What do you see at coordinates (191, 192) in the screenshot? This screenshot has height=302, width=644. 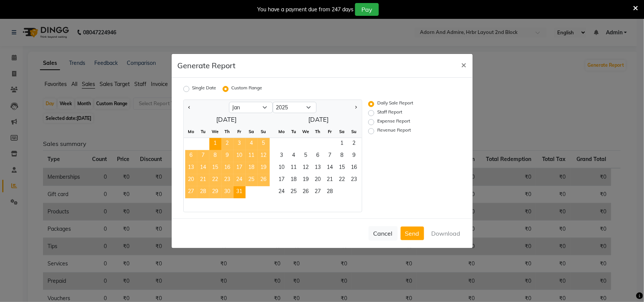 I see `span: 27` at bounding box center [191, 192].